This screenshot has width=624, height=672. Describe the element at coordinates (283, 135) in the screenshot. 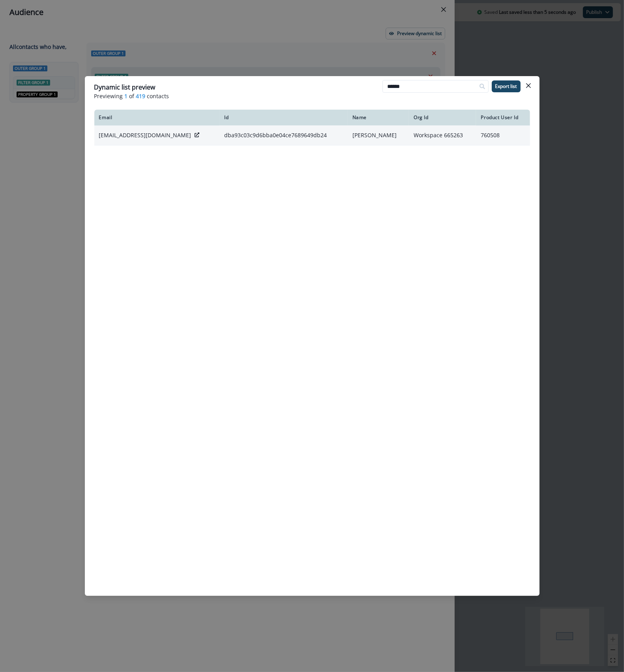

I see `td: dba93c03c9d6bba0e04ce7689649db24` at that location.